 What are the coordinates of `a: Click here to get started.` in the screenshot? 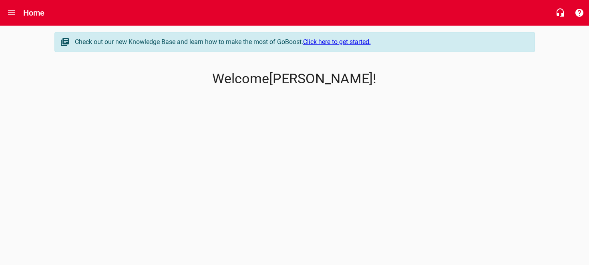 It's located at (337, 42).